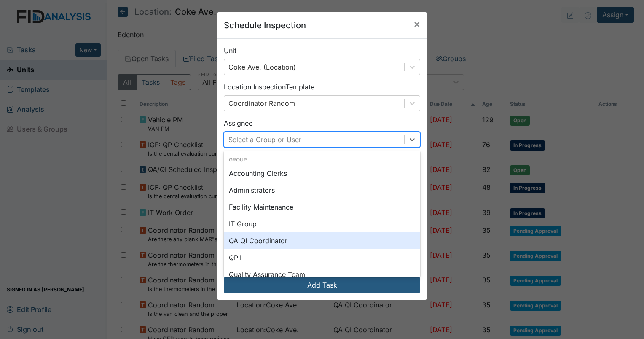 This screenshot has height=339, width=644. Describe the element at coordinates (238, 123) in the screenshot. I see `label: Assignee` at that location.